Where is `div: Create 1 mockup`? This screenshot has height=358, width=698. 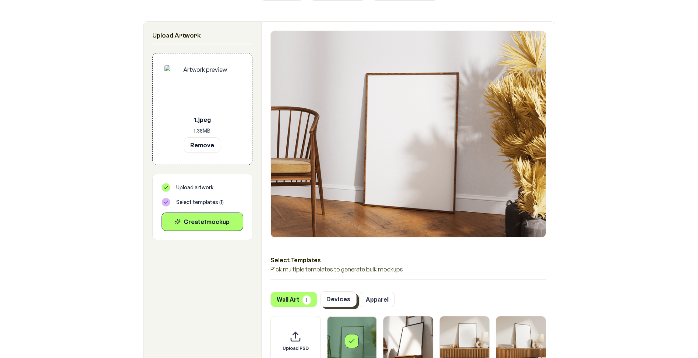
div: Create 1 mockup is located at coordinates (202, 221).